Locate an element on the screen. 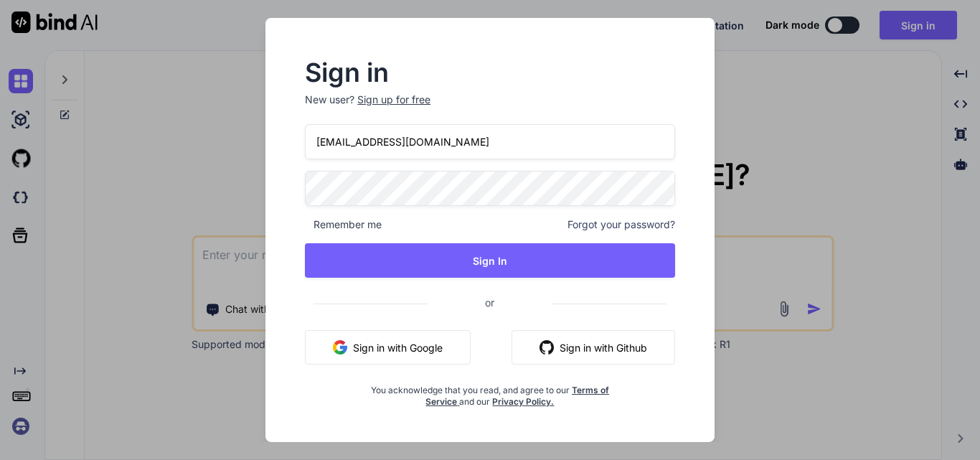 This screenshot has height=460, width=980. span: Remember me is located at coordinates (343, 224).